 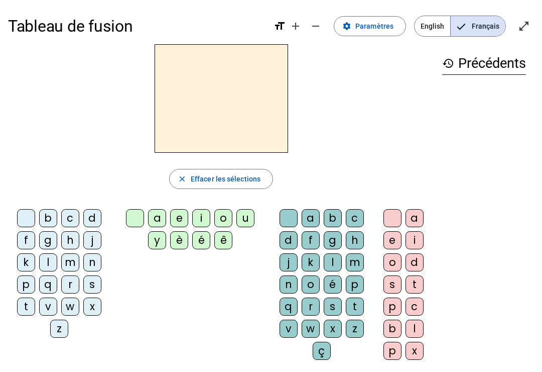 I want to click on h1: Tableau de fusion, so click(x=137, y=26).